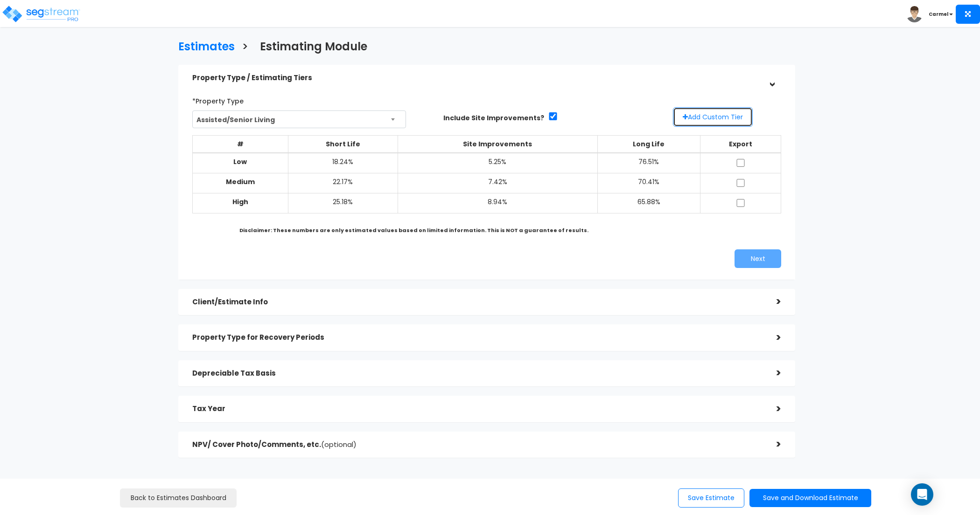 The width and height of the screenshot is (980, 515). What do you see at coordinates (938, 14) in the screenshot?
I see `b: Carmel` at bounding box center [938, 14].